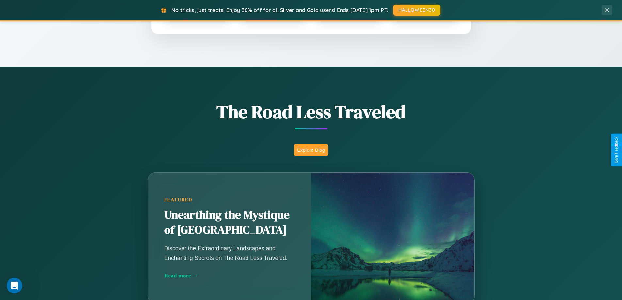  Describe the element at coordinates (230, 276) in the screenshot. I see `div: Read more →` at that location.